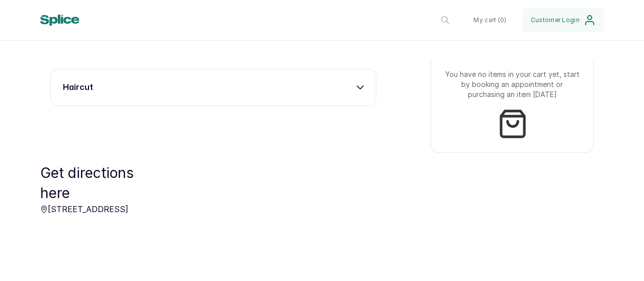  I want to click on p: Get directions here, so click(96, 183).